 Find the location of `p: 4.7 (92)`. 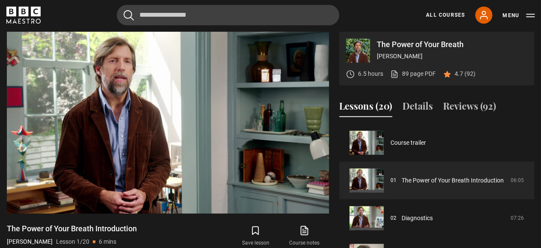

p: 4.7 (92) is located at coordinates (465, 74).